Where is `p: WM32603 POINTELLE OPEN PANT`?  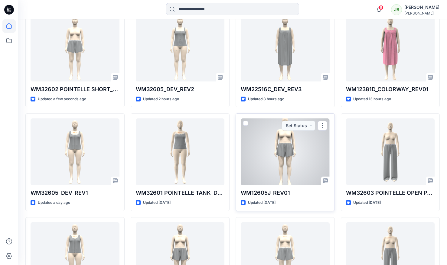
p: WM32603 POINTELLE OPEN PANT is located at coordinates (391, 193).